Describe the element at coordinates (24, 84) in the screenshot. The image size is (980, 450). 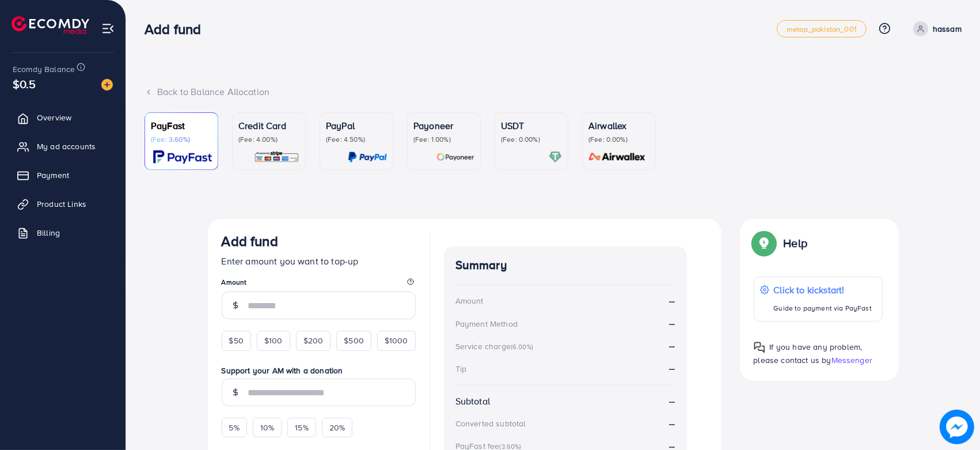
I see `span: $0.5` at that location.